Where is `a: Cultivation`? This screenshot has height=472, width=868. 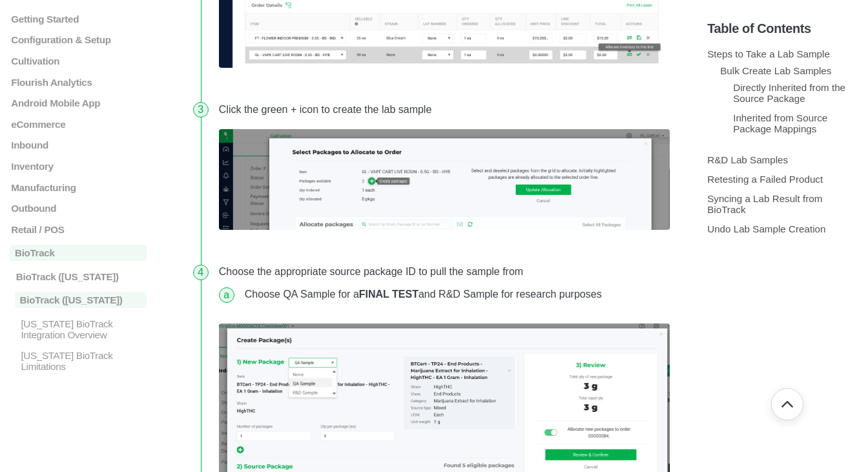 a: Cultivation is located at coordinates (78, 60).